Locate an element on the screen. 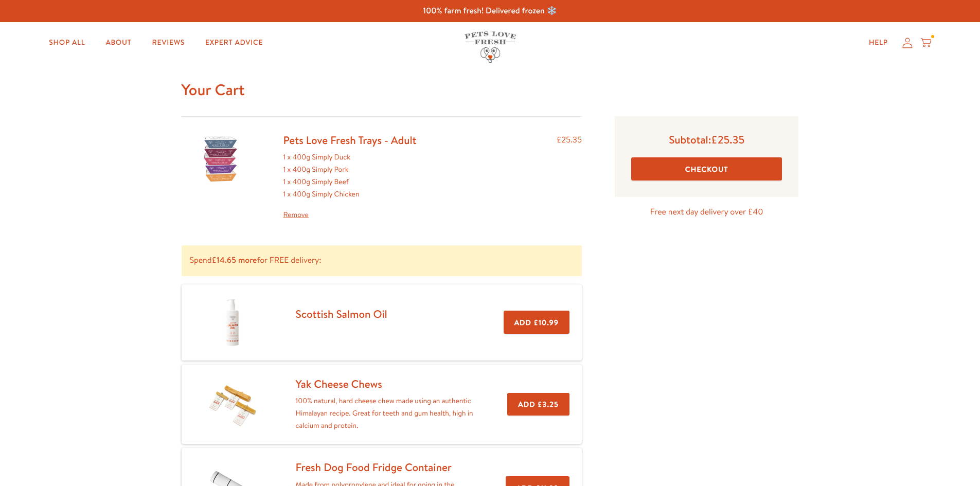 This screenshot has height=486, width=980. button: Add £3.25 is located at coordinates (538, 404).